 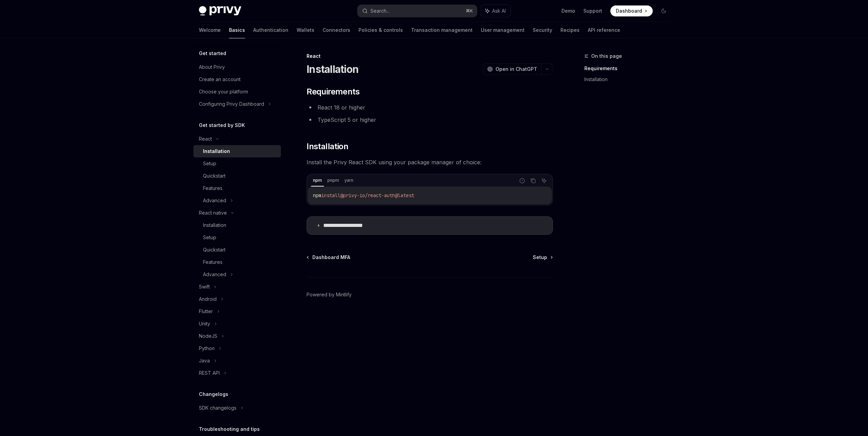 What do you see at coordinates (336, 30) in the screenshot?
I see `a: Connectors` at bounding box center [336, 30].